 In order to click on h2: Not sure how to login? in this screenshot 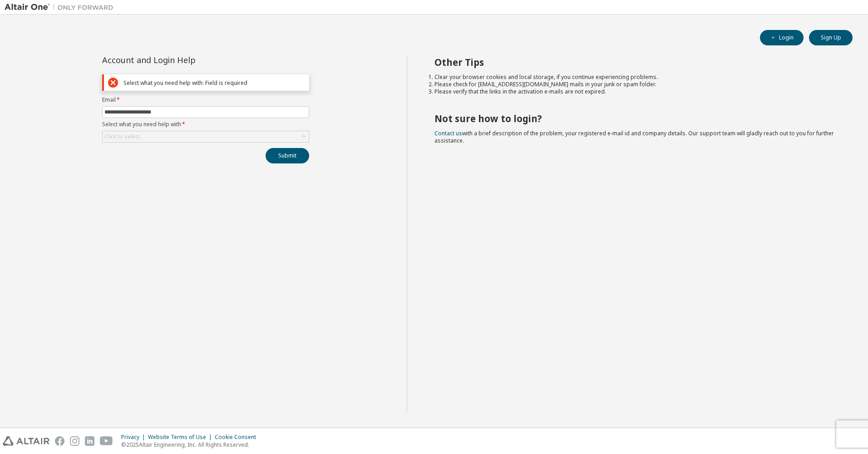, I will do `click(636, 118)`.